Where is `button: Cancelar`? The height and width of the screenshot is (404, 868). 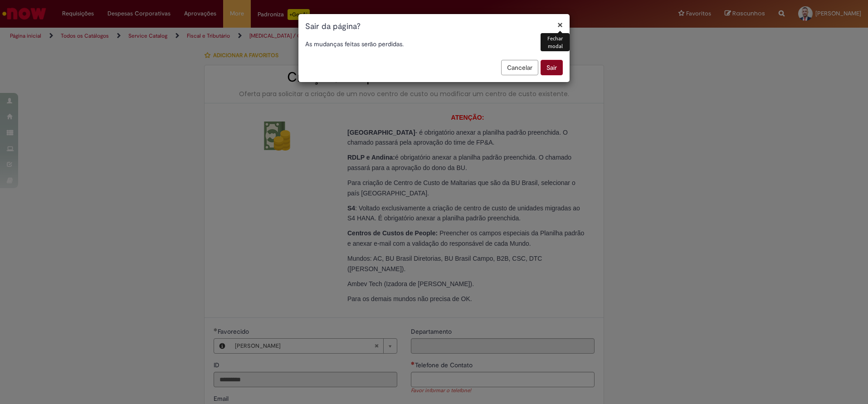 button: Cancelar is located at coordinates (520, 67).